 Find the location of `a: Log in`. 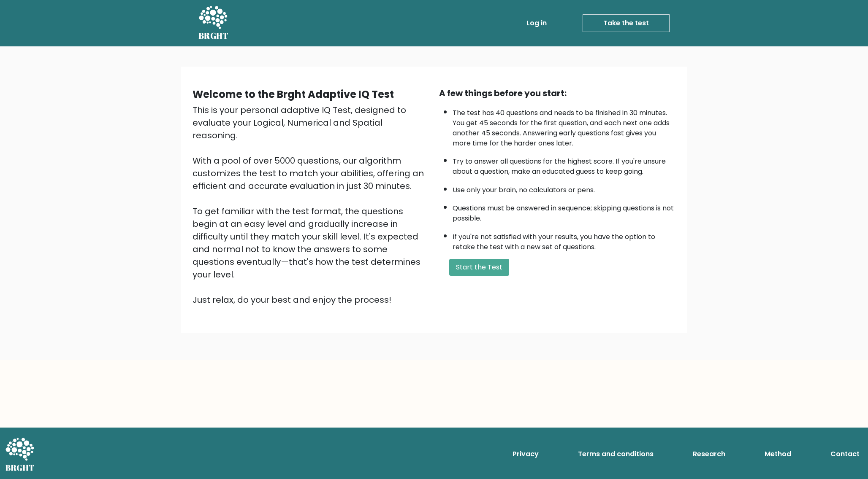

a: Log in is located at coordinates (537, 23).